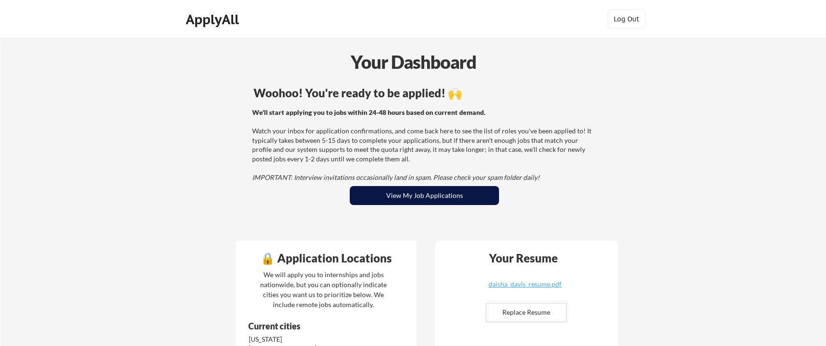 The width and height of the screenshot is (826, 346). What do you see at coordinates (314, 326) in the screenshot?
I see `div: Current cities` at bounding box center [314, 326].